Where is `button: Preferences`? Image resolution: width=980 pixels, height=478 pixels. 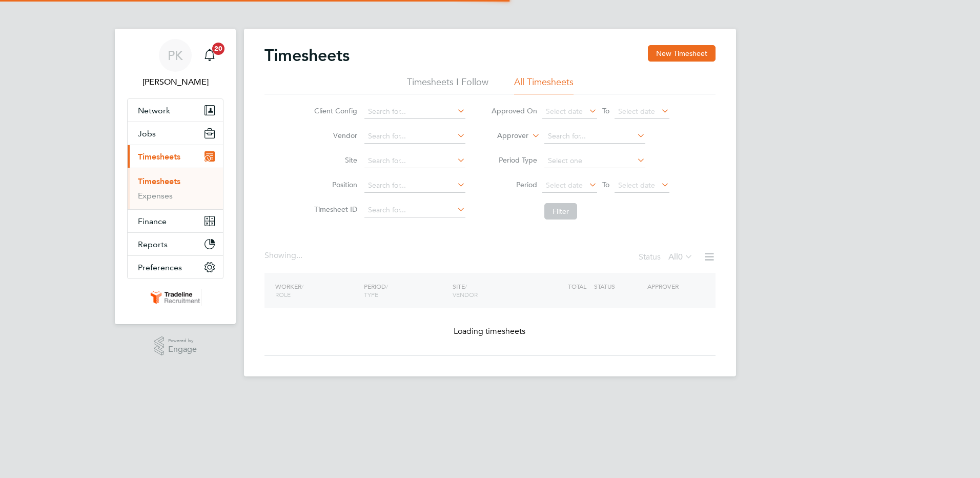
button: Preferences is located at coordinates (175, 267).